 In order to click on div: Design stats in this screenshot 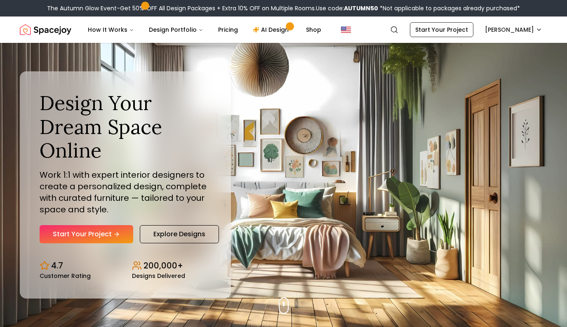, I will do `click(125, 266)`.